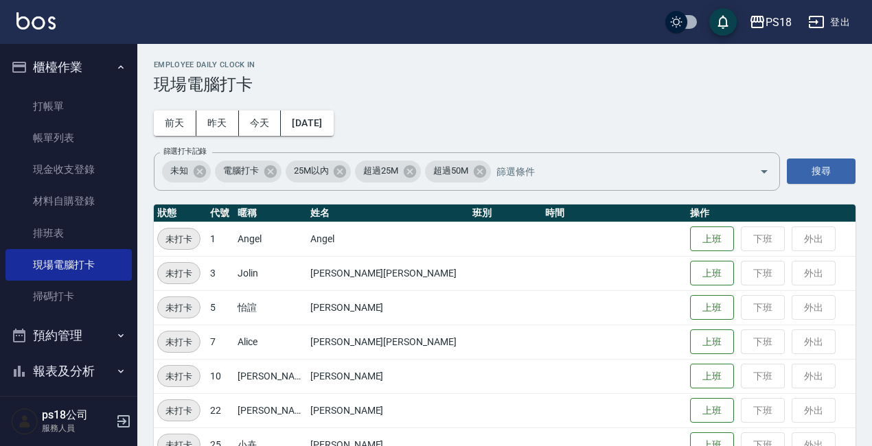 The image size is (872, 446). I want to click on button: 登出, so click(828, 22).